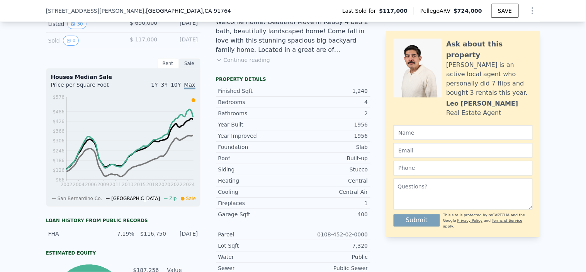 The height and width of the screenshot is (272, 586). Describe the element at coordinates (83, 24) in the screenshot. I see `div: Listed` at that location.